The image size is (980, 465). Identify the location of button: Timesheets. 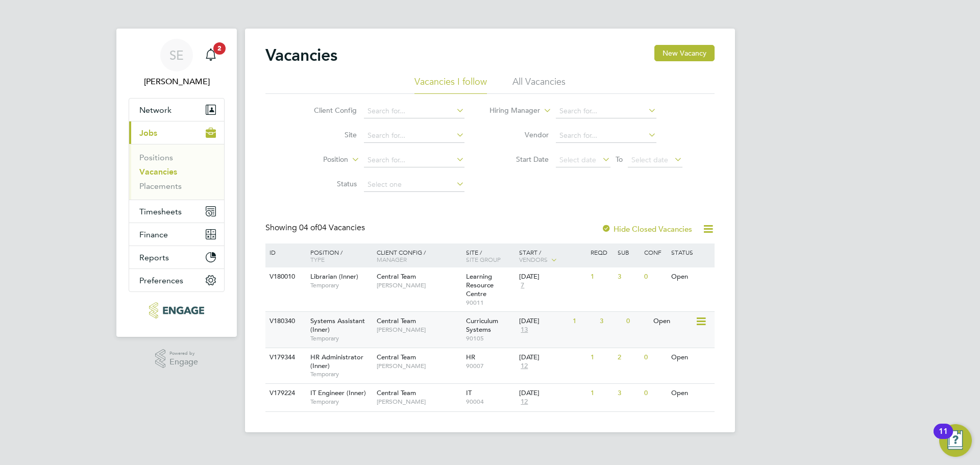
(176, 212).